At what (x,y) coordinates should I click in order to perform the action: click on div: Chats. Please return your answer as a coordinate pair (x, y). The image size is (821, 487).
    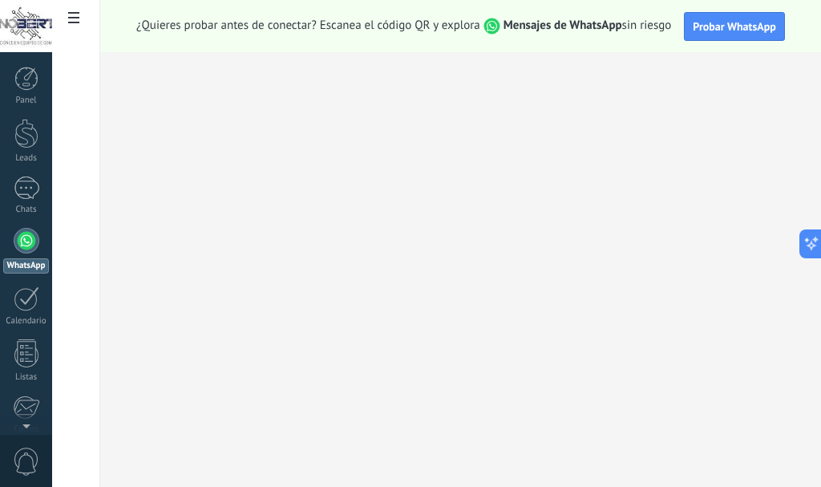
    Looking at the image, I should click on (26, 209).